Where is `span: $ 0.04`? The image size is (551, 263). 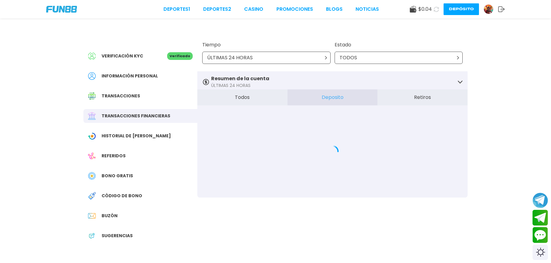
span: $ 0.04 is located at coordinates (425, 9).